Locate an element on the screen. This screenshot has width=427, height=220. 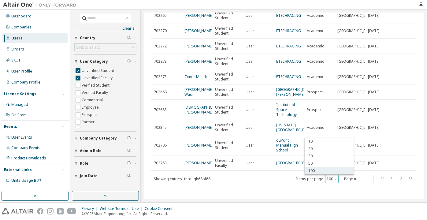
div: User Profile is located at coordinates (22, 71).